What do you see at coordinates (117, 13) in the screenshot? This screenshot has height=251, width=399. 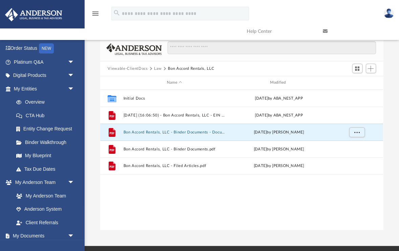 I see `i: search` at bounding box center [117, 13].